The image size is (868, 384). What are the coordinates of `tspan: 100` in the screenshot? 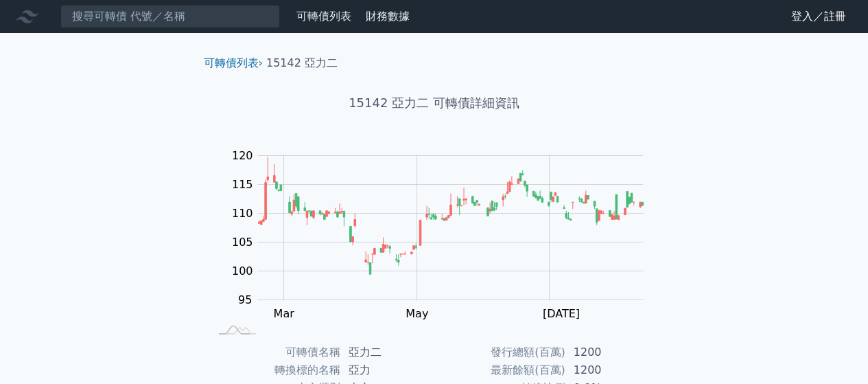 It's located at (242, 270).